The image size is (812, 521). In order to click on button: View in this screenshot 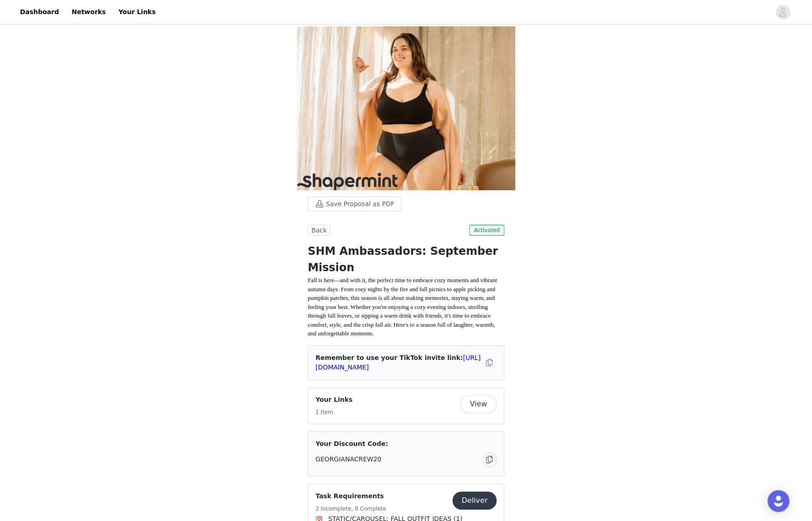, I will do `click(478, 404)`.